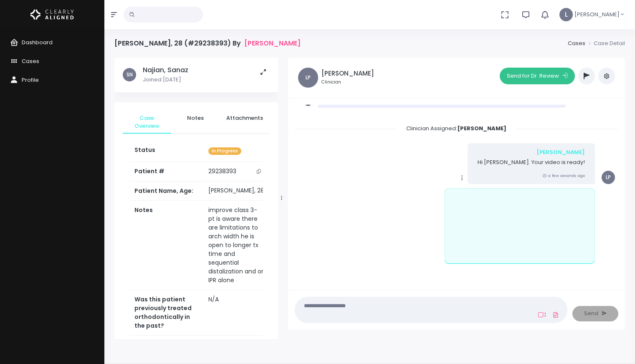 The width and height of the screenshot is (635, 364). Describe the element at coordinates (456, 128) in the screenshot. I see `span: Clinician Assigned:` at that location.